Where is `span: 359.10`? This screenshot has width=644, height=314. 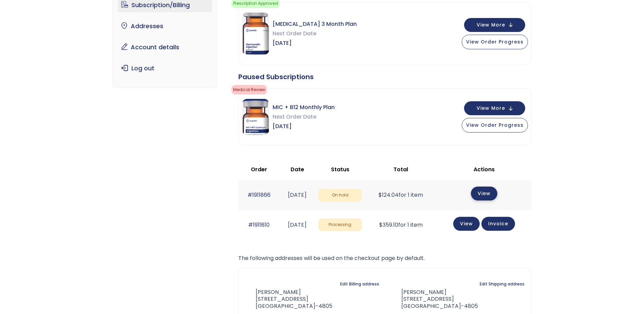
span: 359.10 is located at coordinates (389, 225).